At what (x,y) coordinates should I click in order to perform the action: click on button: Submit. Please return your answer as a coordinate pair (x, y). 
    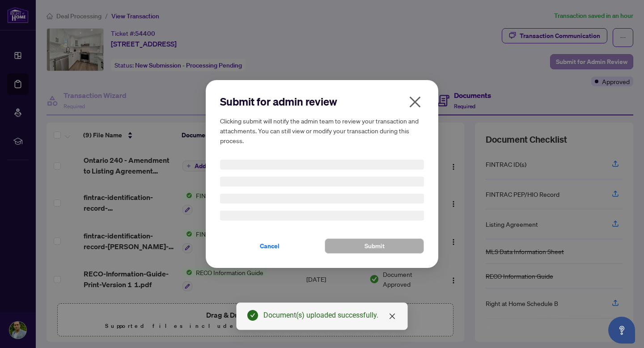
    Looking at the image, I should click on (374, 246).